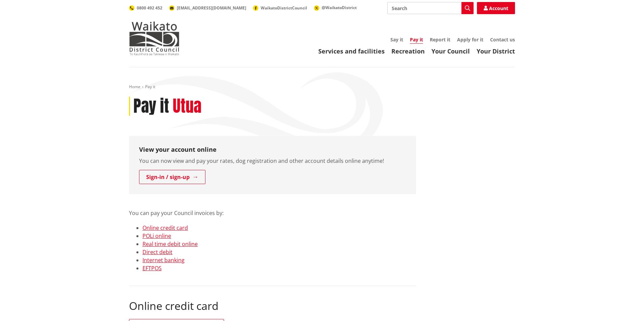 This screenshot has height=321, width=644. I want to click on span: @WaikatoDistrict, so click(339, 7).